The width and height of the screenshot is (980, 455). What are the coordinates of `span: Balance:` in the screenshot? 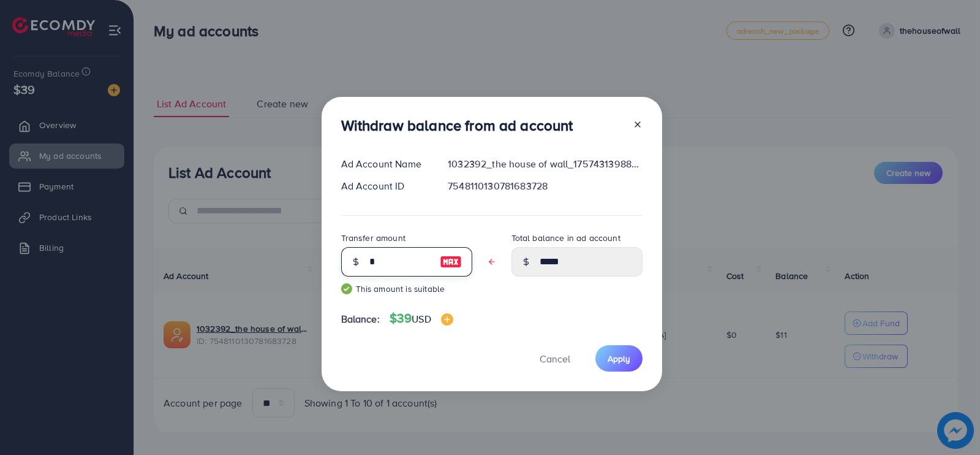 It's located at (361, 319).